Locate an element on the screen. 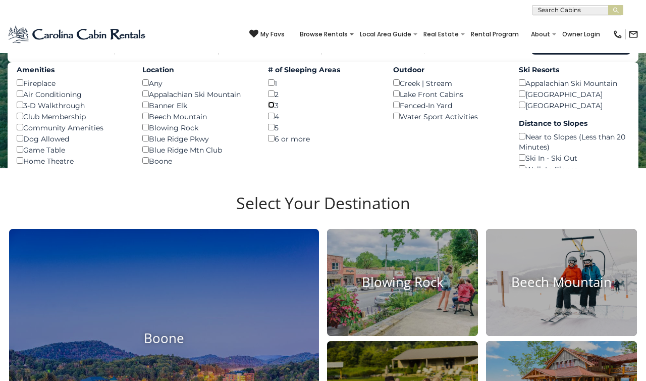 The width and height of the screenshot is (646, 381). div: Banner Elk is located at coordinates (197, 105).